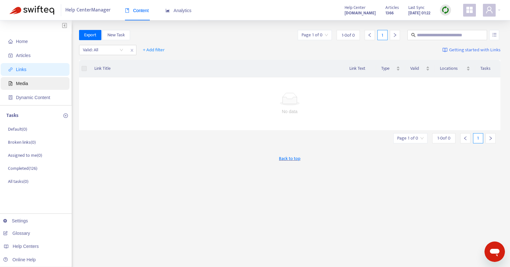  I want to click on button: New Task, so click(116, 35).